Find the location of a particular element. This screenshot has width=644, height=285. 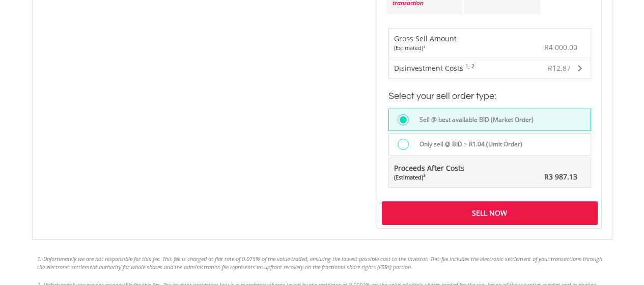

h3: Select your sell order type: is located at coordinates (490, 96).